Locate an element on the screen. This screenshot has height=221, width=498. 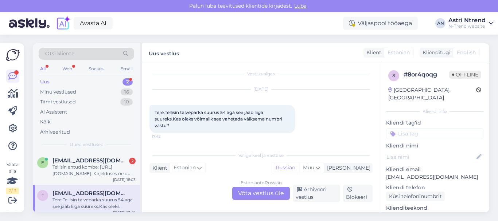
a: Astri NtrendN-Trend website is located at coordinates (471, 23).